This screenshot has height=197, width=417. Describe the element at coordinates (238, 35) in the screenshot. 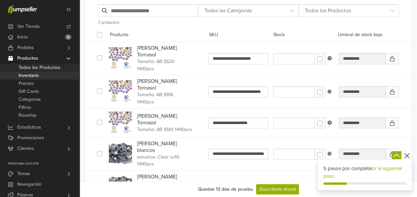

I see `div: SKU` at that location.